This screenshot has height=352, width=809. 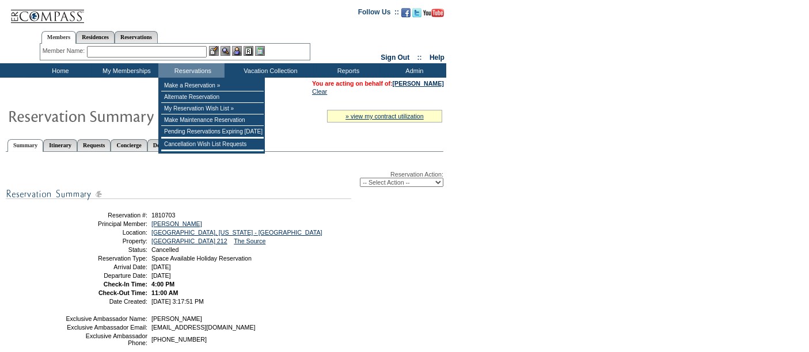 What do you see at coordinates (178, 194) in the screenshot?
I see `img: subTtlResSummary.gif` at bounding box center [178, 194].